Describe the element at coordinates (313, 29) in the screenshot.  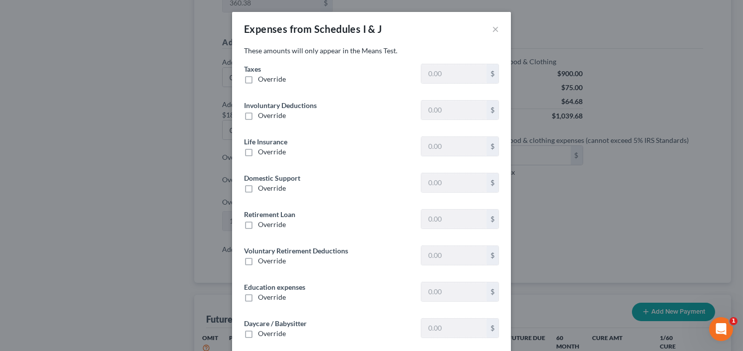
I see `div: Expenses from Schedules I & J` at that location.